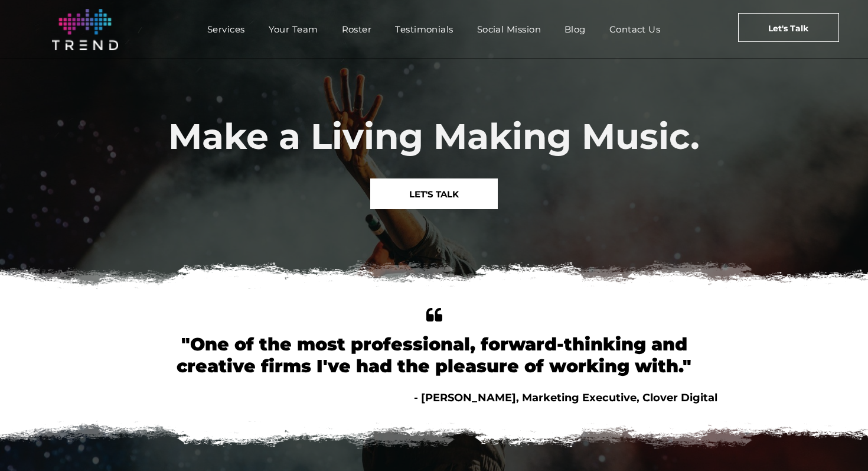 This screenshot has height=471, width=868. I want to click on a: Blog, so click(575, 29).